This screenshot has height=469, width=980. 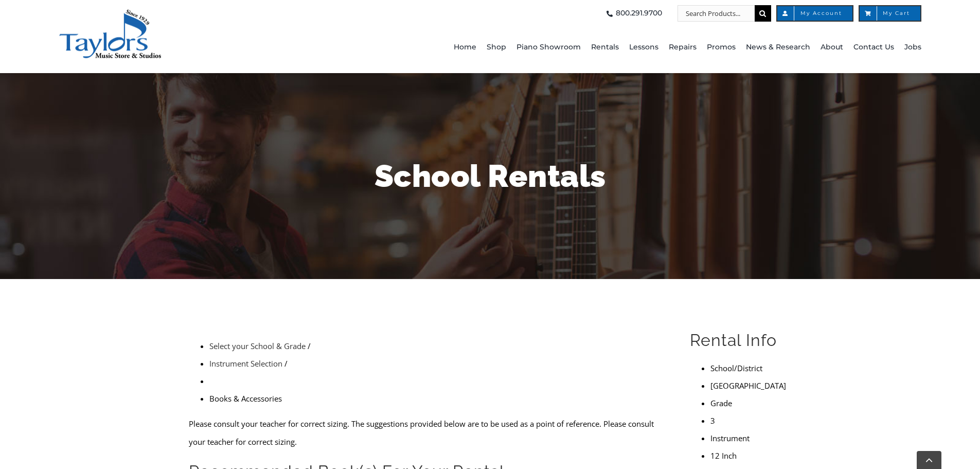 I want to click on span: My Cart, so click(x=890, y=13).